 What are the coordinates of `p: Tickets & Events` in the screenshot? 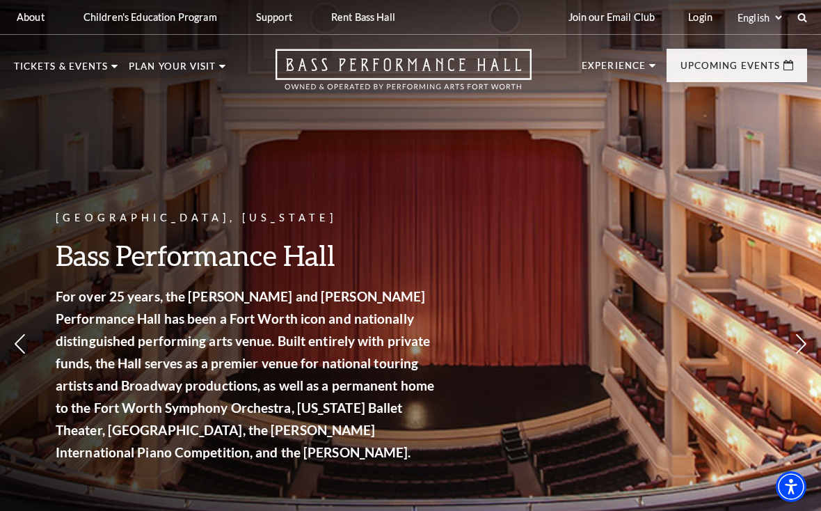 It's located at (61, 70).